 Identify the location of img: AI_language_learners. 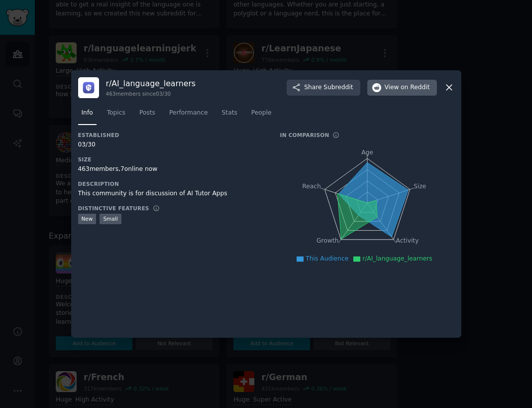
(89, 88).